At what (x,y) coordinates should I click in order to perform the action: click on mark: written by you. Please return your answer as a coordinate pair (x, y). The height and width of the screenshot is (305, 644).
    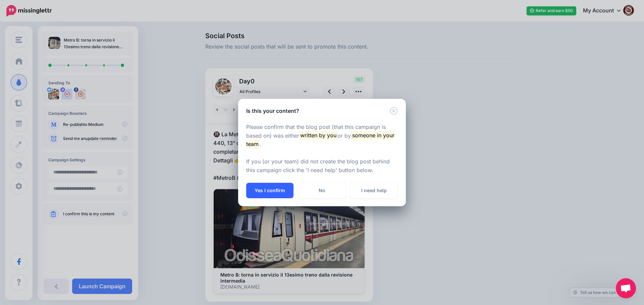
    Looking at the image, I should click on (318, 135).